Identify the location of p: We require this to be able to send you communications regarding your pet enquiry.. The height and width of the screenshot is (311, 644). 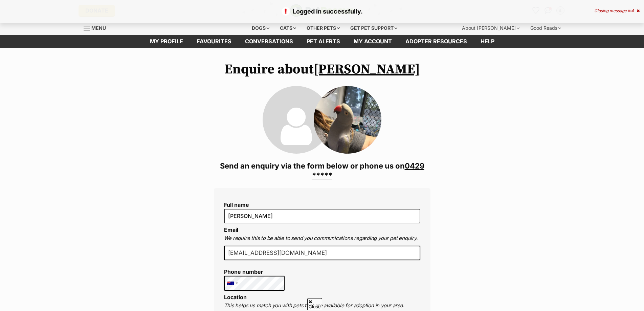
(322, 238).